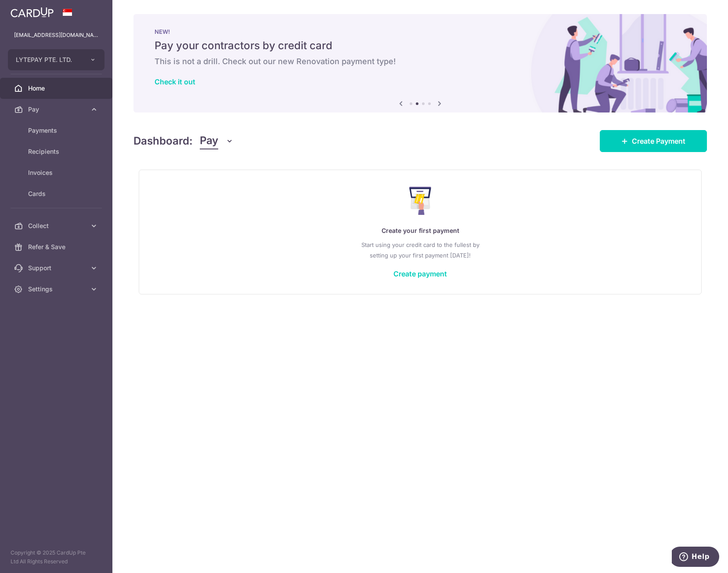 Image resolution: width=728 pixels, height=573 pixels. What do you see at coordinates (163, 141) in the screenshot?
I see `h4: Dashboard:` at bounding box center [163, 141].